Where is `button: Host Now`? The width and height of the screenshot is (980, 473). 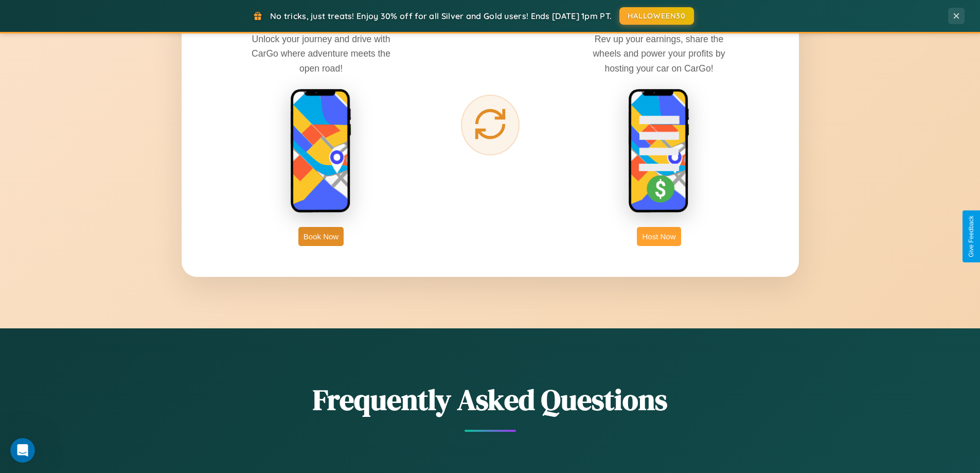
button: Host Now is located at coordinates (659, 236).